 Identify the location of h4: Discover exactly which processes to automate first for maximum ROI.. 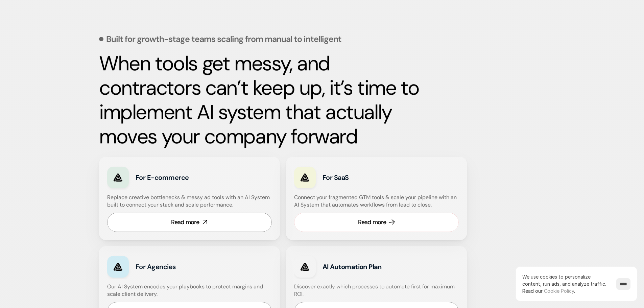
(376, 290).